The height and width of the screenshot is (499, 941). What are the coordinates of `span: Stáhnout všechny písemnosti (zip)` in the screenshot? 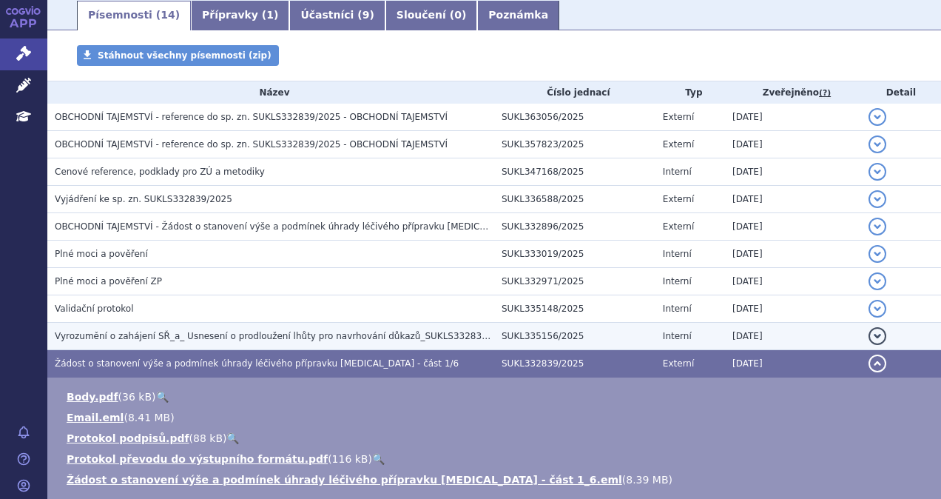 It's located at (184, 55).